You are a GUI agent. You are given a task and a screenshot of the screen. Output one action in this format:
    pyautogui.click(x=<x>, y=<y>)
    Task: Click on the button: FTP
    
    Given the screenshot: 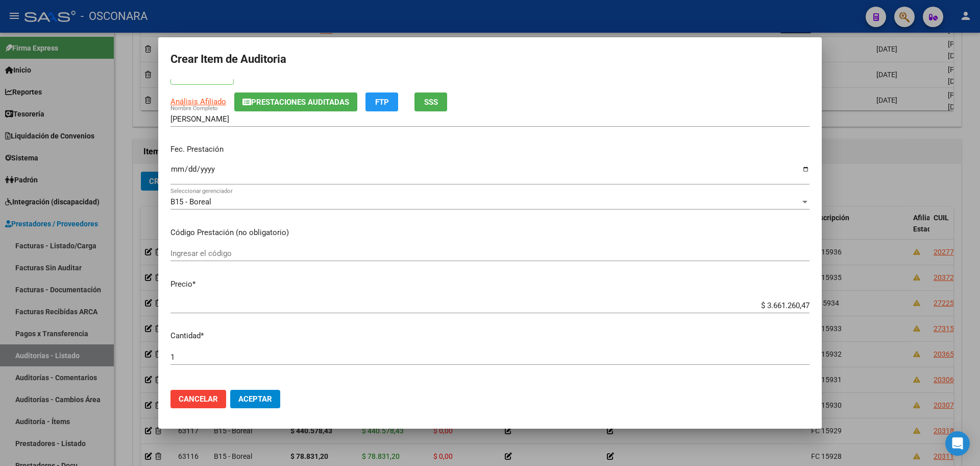 What is the action you would take?
    pyautogui.click(x=381, y=101)
    